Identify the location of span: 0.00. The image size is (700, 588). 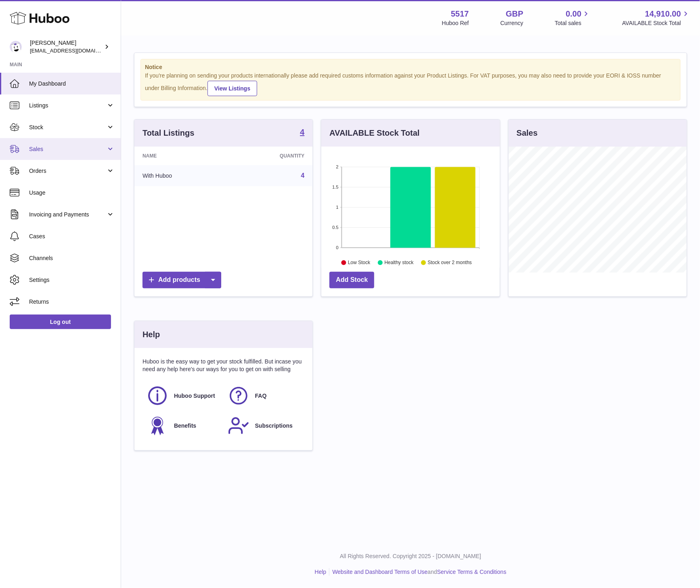
(574, 14).